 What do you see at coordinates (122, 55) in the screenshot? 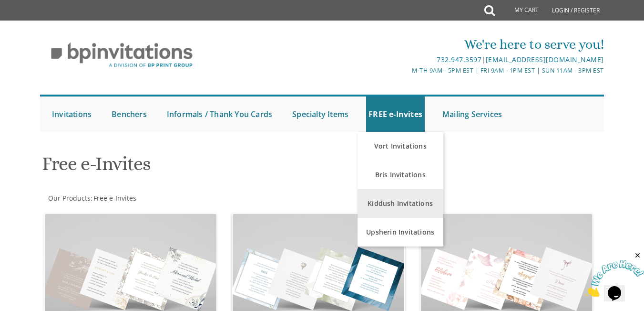
I see `img: BP Invitation Loft` at bounding box center [122, 55].